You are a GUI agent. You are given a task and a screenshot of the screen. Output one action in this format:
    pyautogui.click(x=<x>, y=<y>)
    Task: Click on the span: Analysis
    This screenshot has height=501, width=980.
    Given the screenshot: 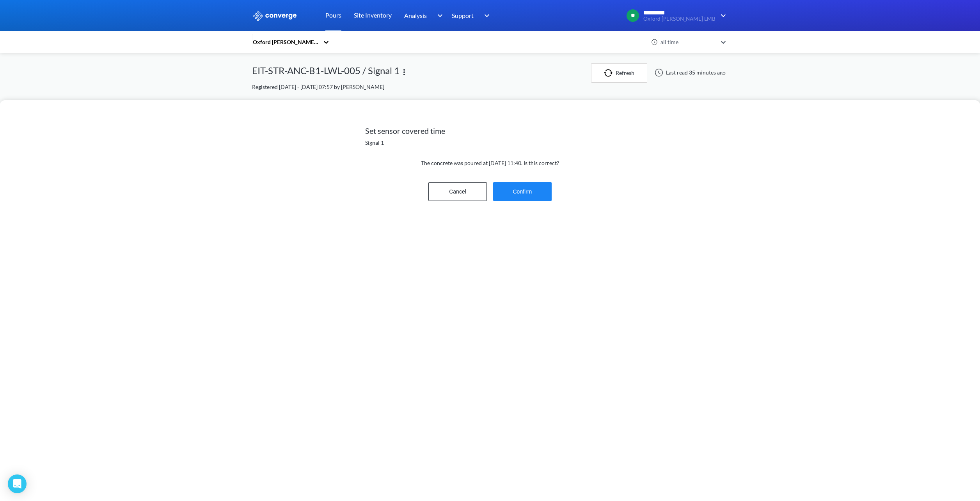 What is the action you would take?
    pyautogui.click(x=416, y=15)
    